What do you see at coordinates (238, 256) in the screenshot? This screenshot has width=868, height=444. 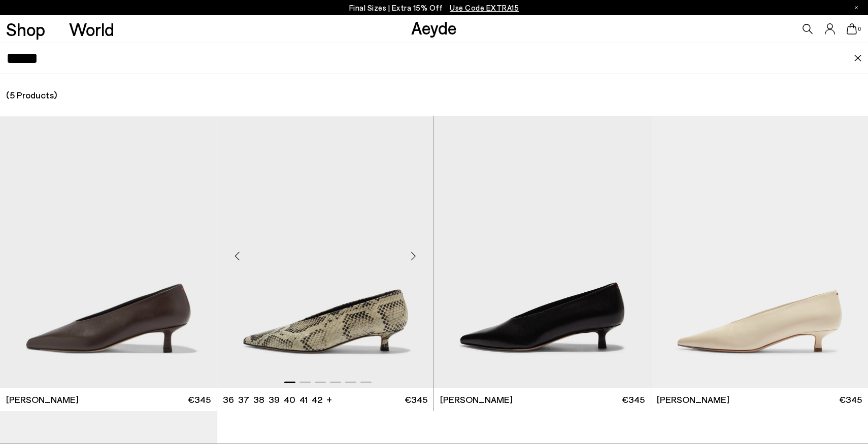 I see `div: Previous slide` at bounding box center [238, 256].